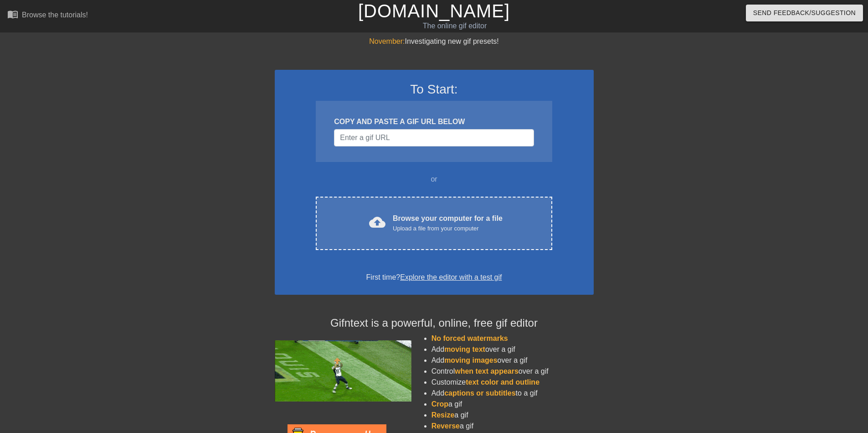  I want to click on div: Investigating new gif presets!, so click(434, 42).